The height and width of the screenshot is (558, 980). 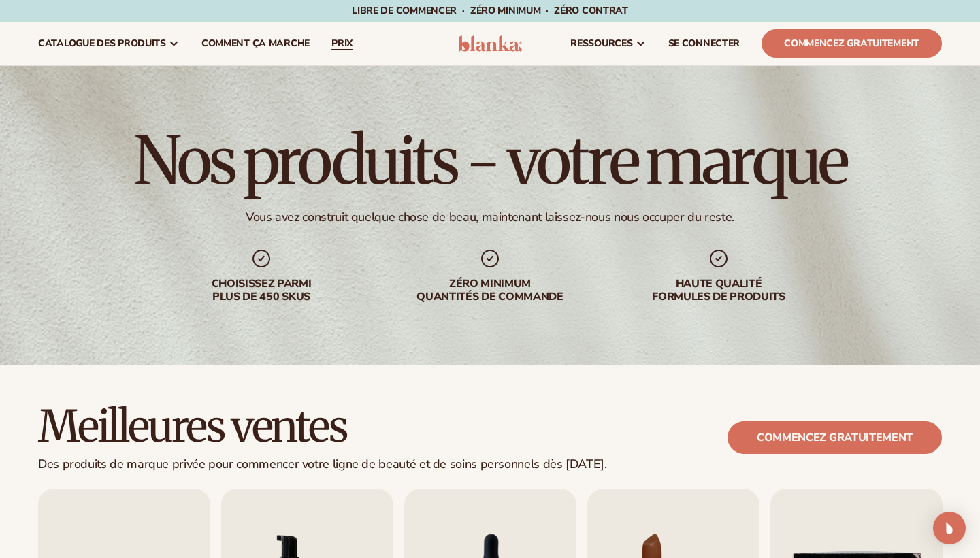 I want to click on a: Comment ça marche, so click(x=256, y=44).